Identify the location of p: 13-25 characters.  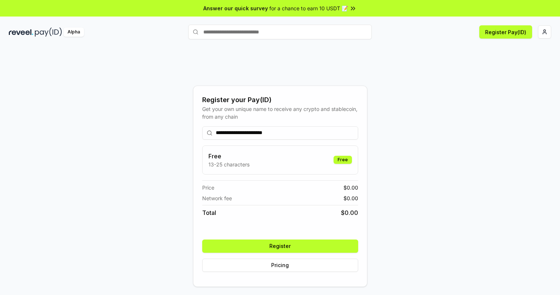
(229, 164).